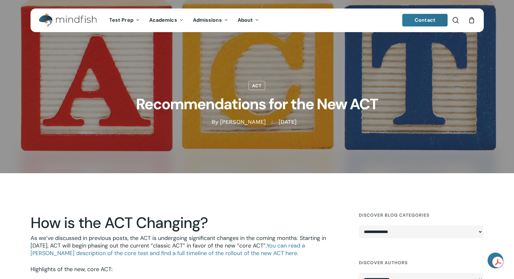  Describe the element at coordinates (163, 20) in the screenshot. I see `span: Academics` at that location.